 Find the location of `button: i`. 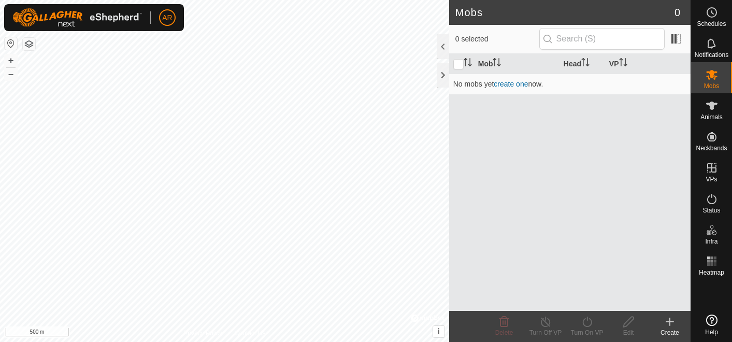

button: i is located at coordinates (439, 331).